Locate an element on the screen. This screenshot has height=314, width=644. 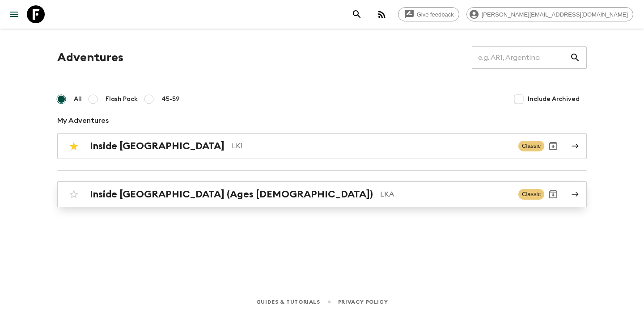
a: Give feedback is located at coordinates (428, 15).